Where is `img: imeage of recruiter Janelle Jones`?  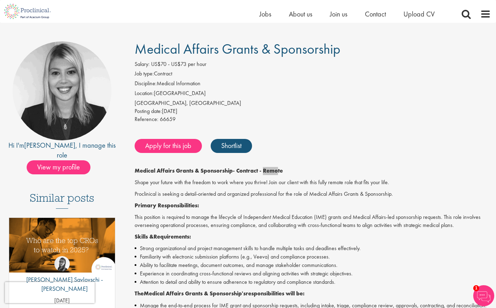 img: imeage of recruiter Janelle Jones is located at coordinates (62, 91).